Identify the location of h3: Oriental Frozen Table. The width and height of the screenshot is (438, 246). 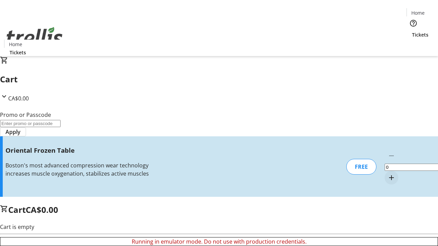
(80, 150).